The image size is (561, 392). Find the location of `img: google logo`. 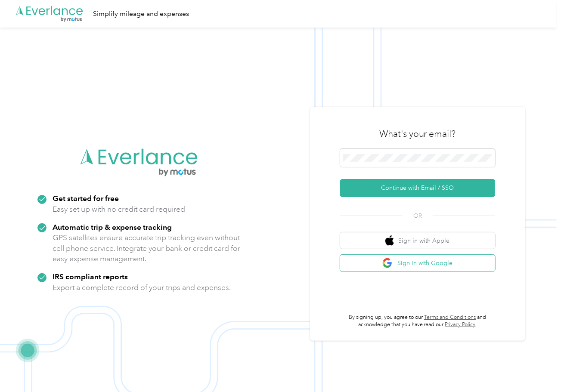

img: google logo is located at coordinates (387, 263).